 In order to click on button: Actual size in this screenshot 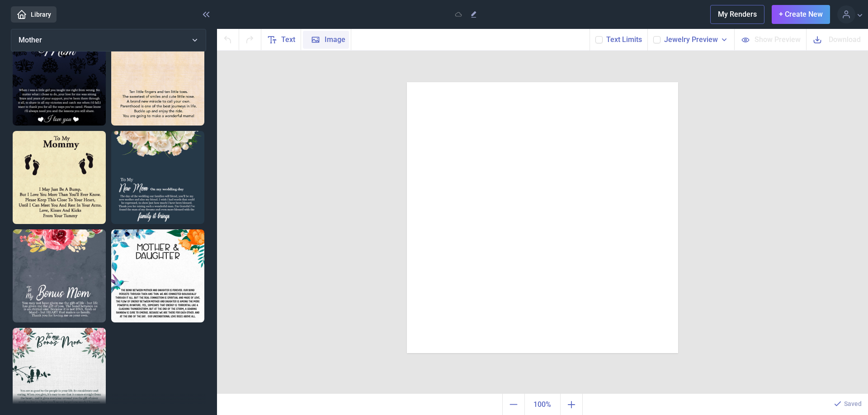, I will do `click(542, 404)`.